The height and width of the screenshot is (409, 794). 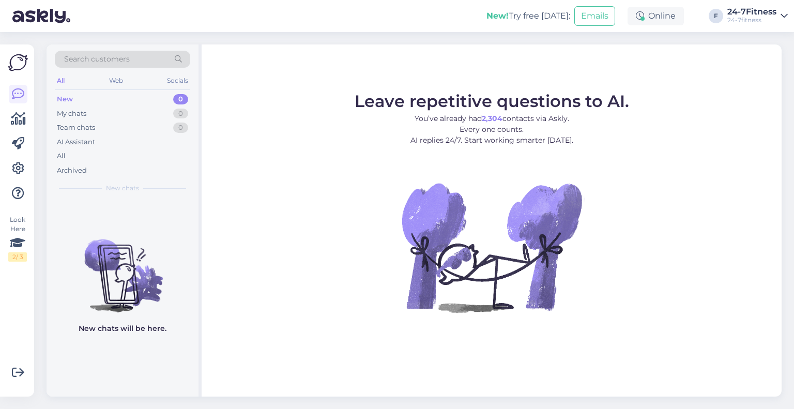 What do you see at coordinates (491, 101) in the screenshot?
I see `span: Leave repetitive questions to AI.` at bounding box center [491, 101].